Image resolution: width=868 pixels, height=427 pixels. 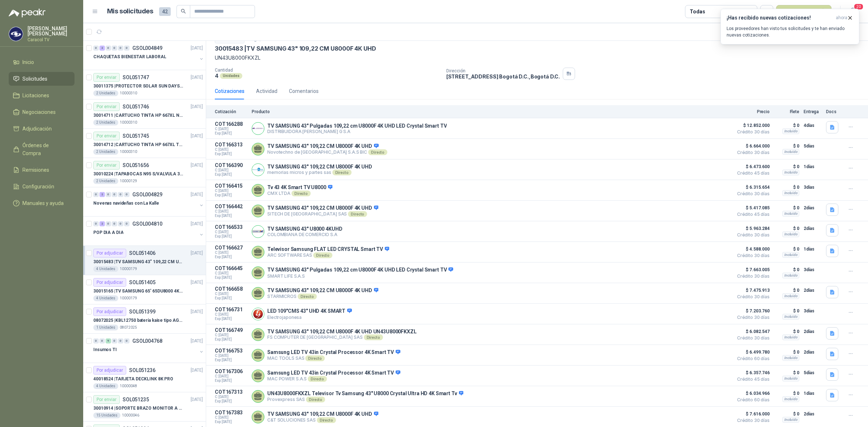 I want to click on p: Los proveedores han visto tus solicitudes y te han enviado nuevas cotizaciones., so click(x=790, y=32).